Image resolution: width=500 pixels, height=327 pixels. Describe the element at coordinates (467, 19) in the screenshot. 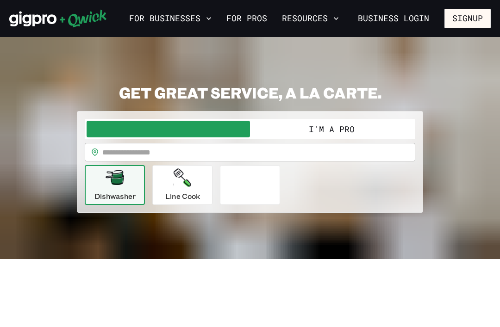

I see `button: Signup` at that location.